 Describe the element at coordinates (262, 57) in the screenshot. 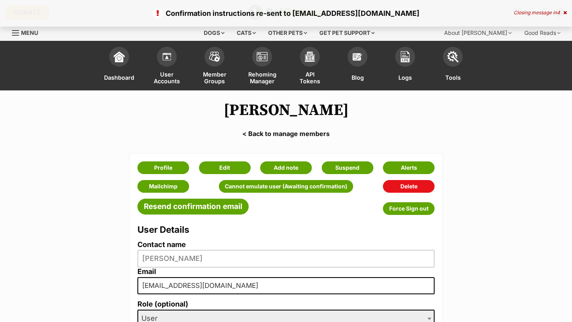

I see `img: group-profile-icon-3fa3cf56718a62981997c0bc7e787c4b2cf8bcc04b72c1350f741eb67cf2f40e.svg` at that location.